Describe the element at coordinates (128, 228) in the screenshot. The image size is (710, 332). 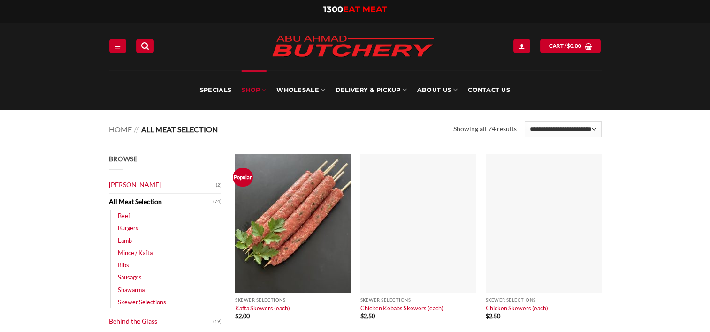
I see `a: Burgers` at that location.